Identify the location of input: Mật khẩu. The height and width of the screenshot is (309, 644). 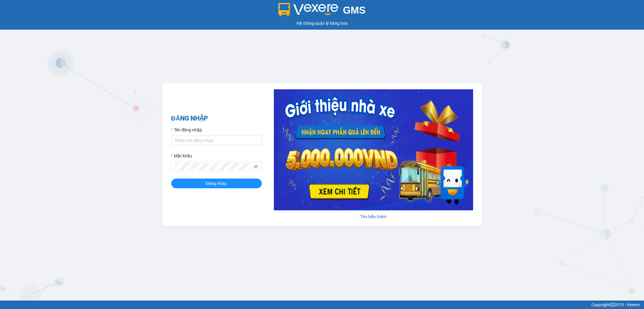
(214, 166).